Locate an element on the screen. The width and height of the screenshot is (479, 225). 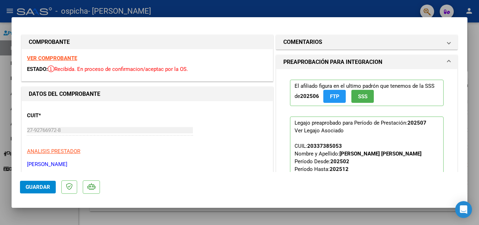
mat-expansion-panel-header: PREAPROBACIÓN PARA INTEGRACION is located at coordinates (367, 62).